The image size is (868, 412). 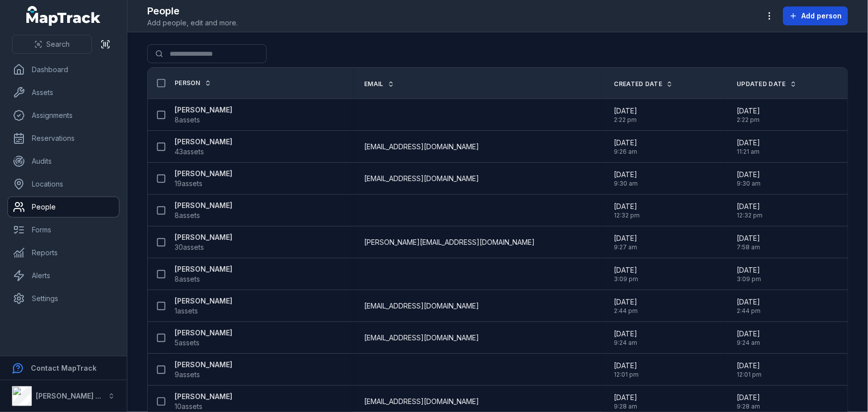 I want to click on span: Add people, edit and more., so click(x=192, y=23).